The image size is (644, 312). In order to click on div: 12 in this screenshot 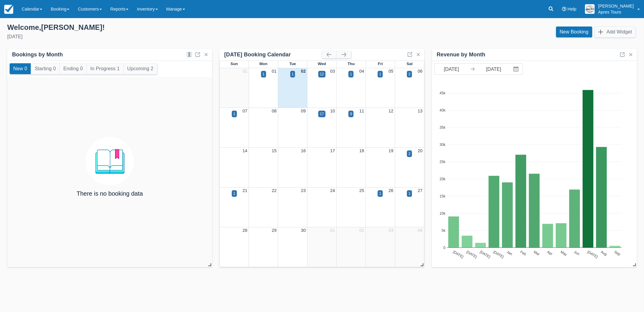, I will do `click(322, 74)`.